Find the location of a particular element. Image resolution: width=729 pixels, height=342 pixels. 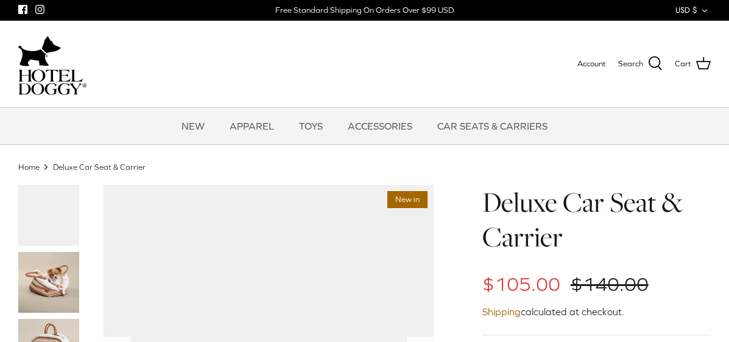

div: calculated at checkout. is located at coordinates (597, 313).